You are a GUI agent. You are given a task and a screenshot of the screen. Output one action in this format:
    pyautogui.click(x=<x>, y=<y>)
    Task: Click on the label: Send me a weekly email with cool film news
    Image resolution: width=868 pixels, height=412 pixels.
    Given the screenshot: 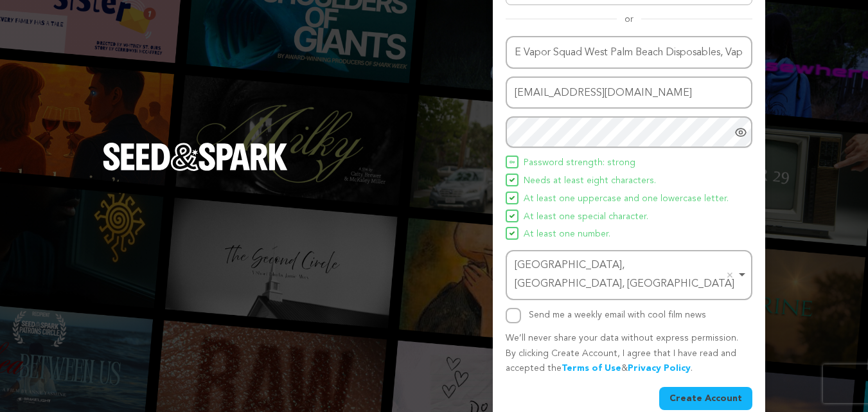 What is the action you would take?
    pyautogui.click(x=618, y=314)
    